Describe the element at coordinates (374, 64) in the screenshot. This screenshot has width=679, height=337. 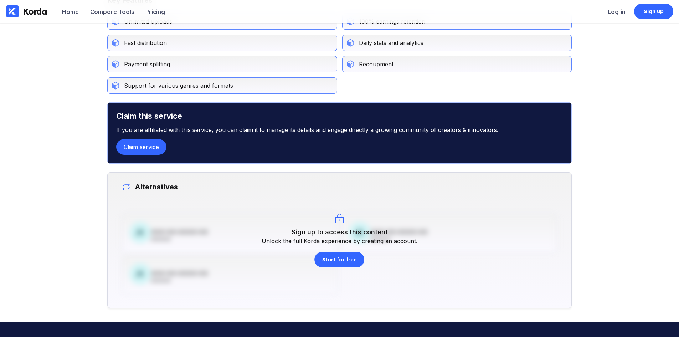
I see `div: Recoupment` at that location.